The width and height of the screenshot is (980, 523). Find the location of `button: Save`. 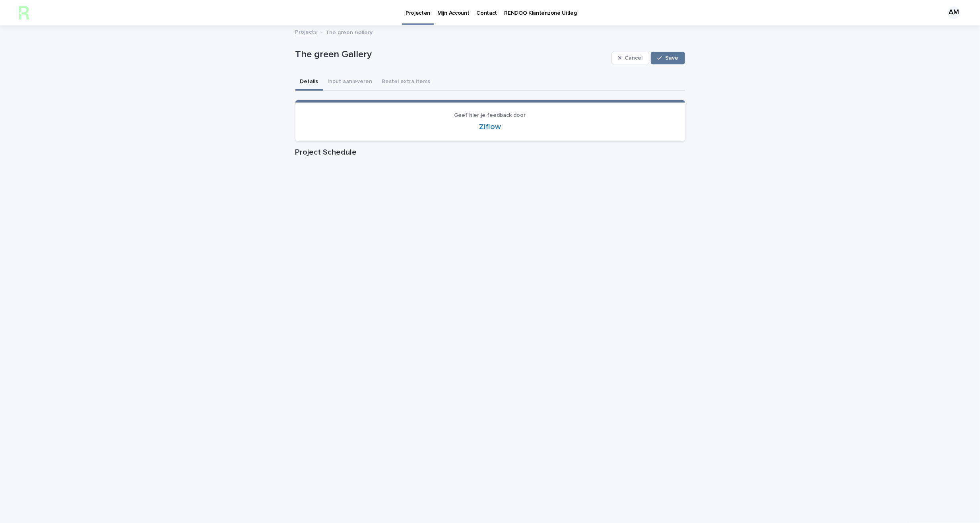

button: Save is located at coordinates (668, 58).